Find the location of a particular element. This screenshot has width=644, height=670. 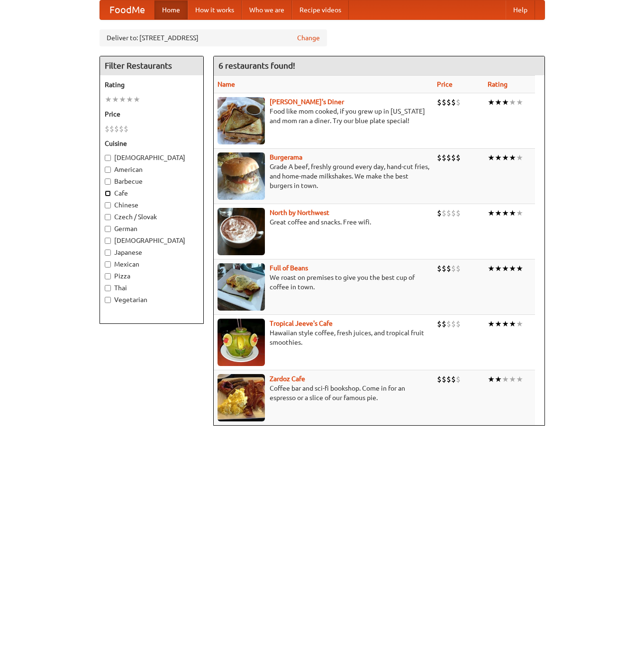

img: sallys.jpg is located at coordinates (241, 121).